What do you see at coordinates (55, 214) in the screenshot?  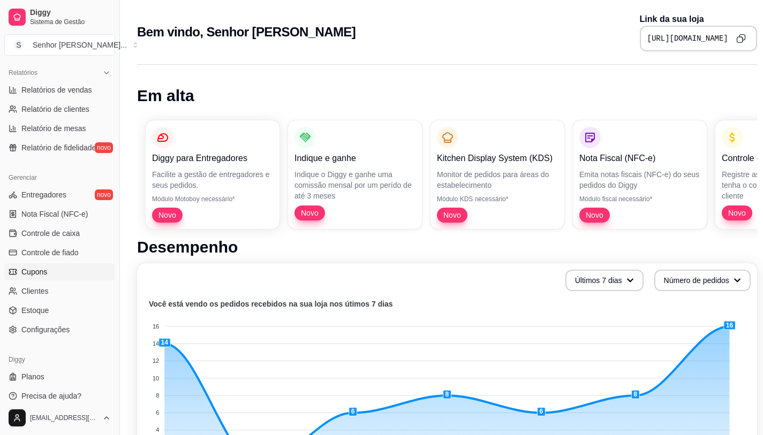 I see `span: Nota Fiscal (NFC-e)` at bounding box center [55, 214].